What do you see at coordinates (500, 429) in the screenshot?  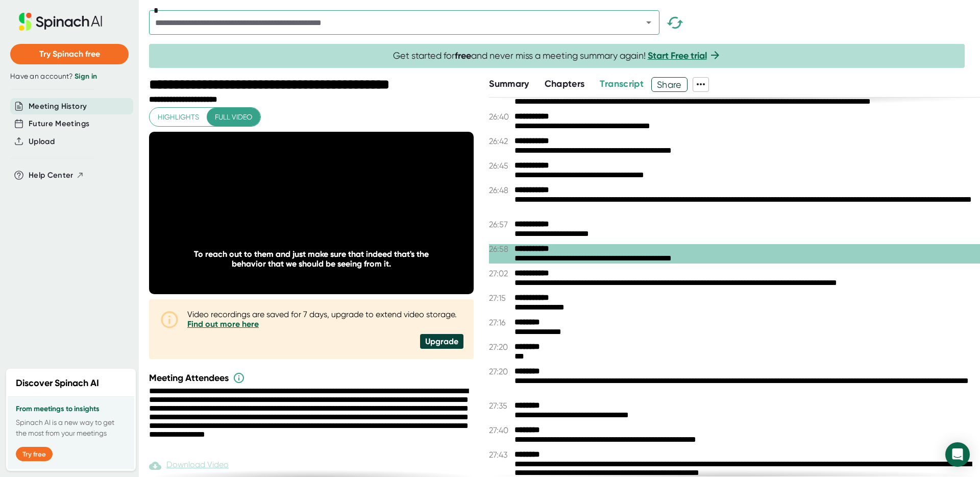 I see `span: 27:40` at bounding box center [500, 429].